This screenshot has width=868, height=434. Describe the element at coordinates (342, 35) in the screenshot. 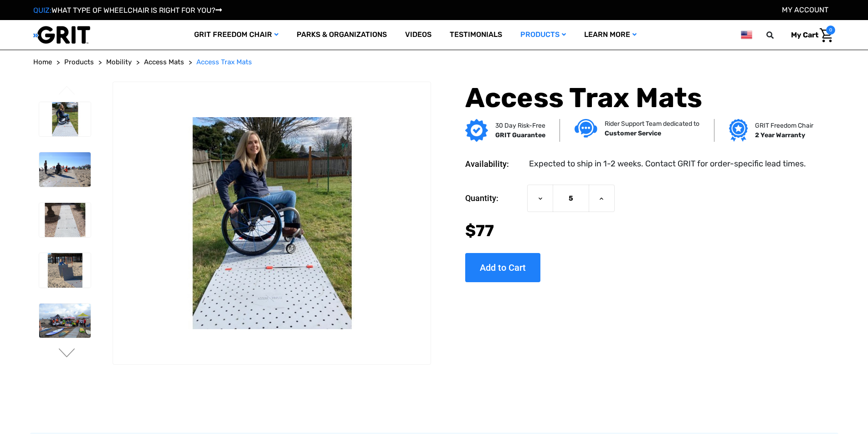

I see `a: Parks & Organizations` at that location.